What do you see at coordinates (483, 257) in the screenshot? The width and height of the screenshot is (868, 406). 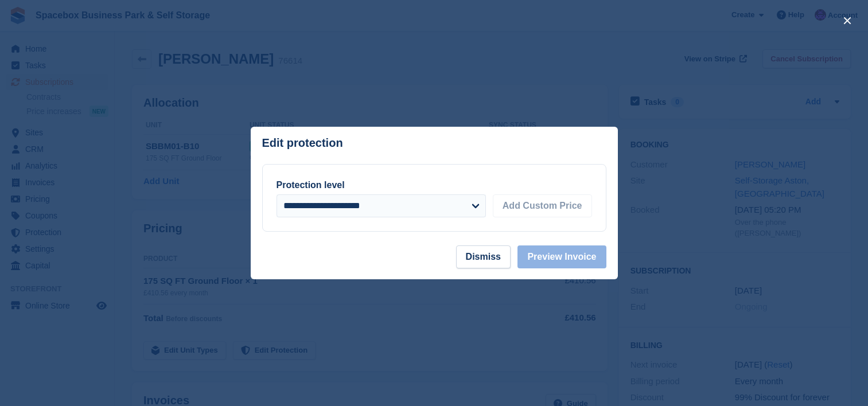 I see `button: Dismiss` at bounding box center [483, 257].